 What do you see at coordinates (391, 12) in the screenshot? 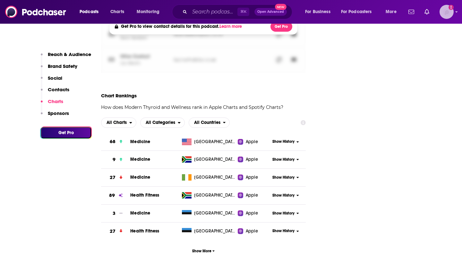
I see `span: More` at bounding box center [391, 12].